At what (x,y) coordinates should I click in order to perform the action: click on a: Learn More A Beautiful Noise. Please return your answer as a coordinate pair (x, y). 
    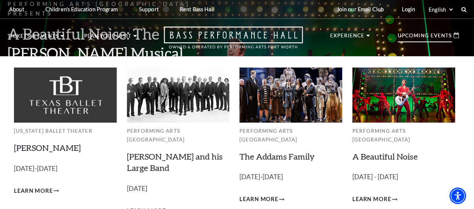
    Looking at the image, I should click on (374, 199).